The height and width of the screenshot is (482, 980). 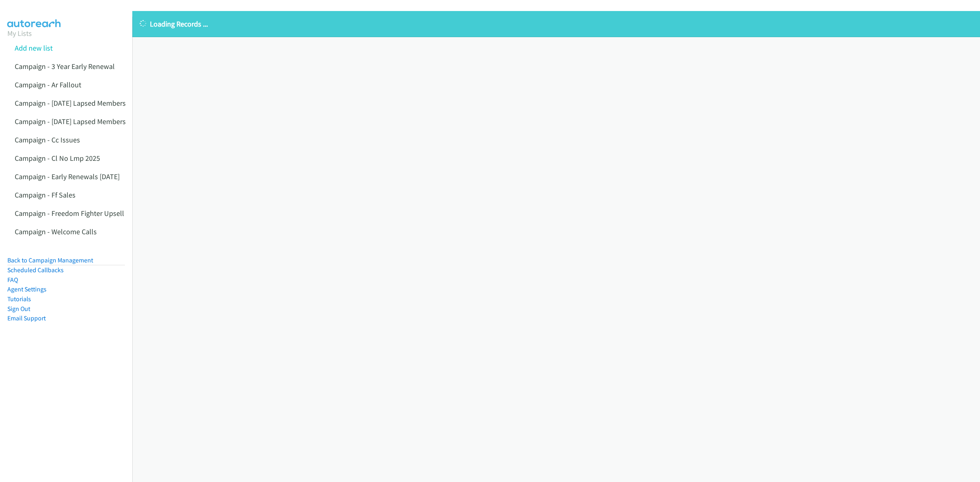 I want to click on a: Scheduled Callbacks, so click(x=36, y=270).